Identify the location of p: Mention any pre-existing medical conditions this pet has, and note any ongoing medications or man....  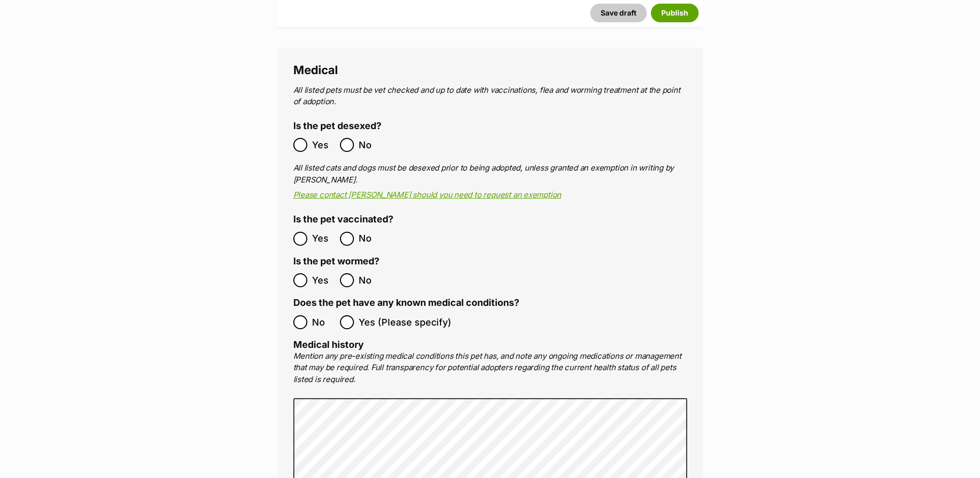
(490, 368).